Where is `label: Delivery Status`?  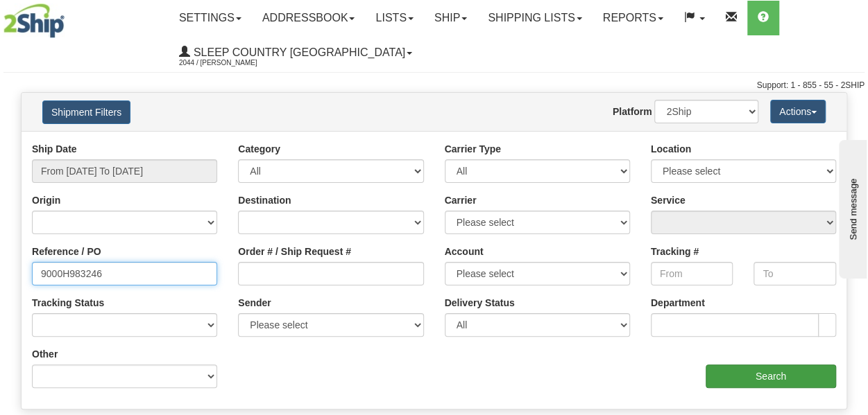 label: Delivery Status is located at coordinates (479, 303).